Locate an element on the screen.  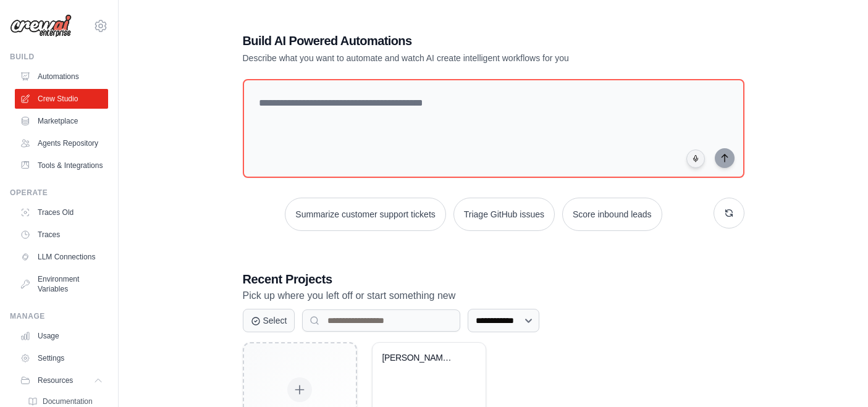
div: Chat Widget is located at coordinates (837, 377).